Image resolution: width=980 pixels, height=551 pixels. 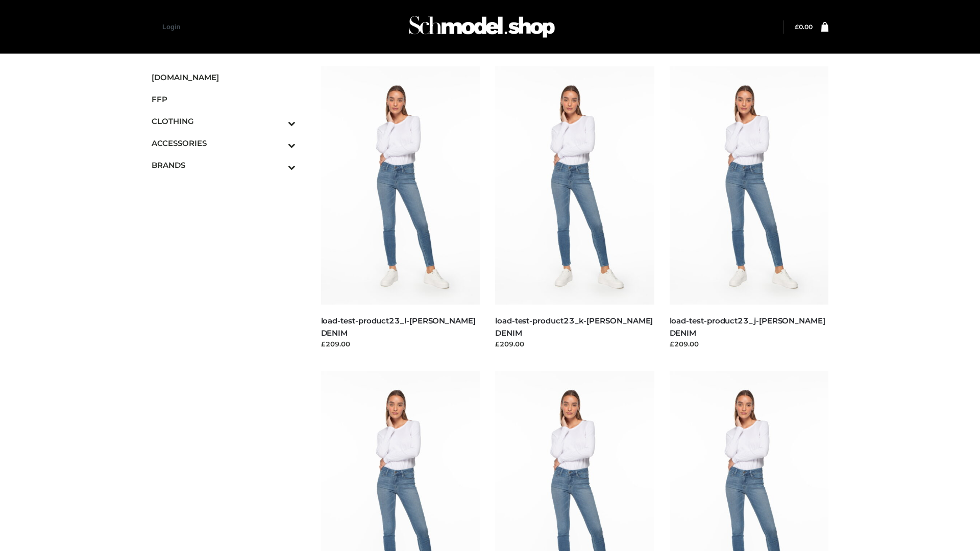 What do you see at coordinates (223, 165) in the screenshot?
I see `a: BRANDSToggle Submenu` at bounding box center [223, 165].